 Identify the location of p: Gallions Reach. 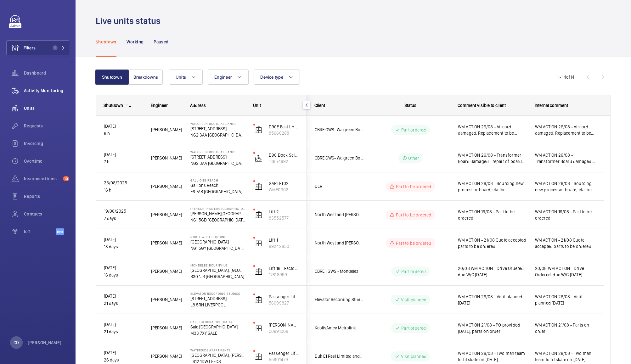
(218, 180).